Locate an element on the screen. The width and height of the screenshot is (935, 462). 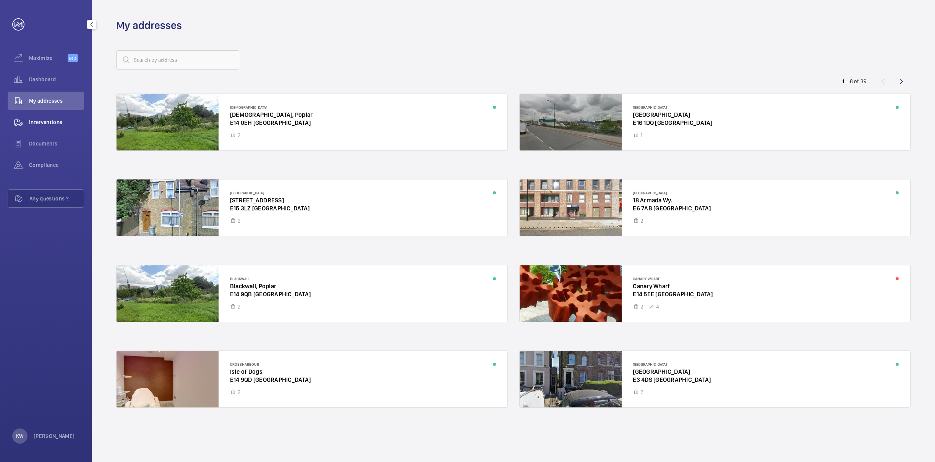
span: Documents is located at coordinates (57, 144).